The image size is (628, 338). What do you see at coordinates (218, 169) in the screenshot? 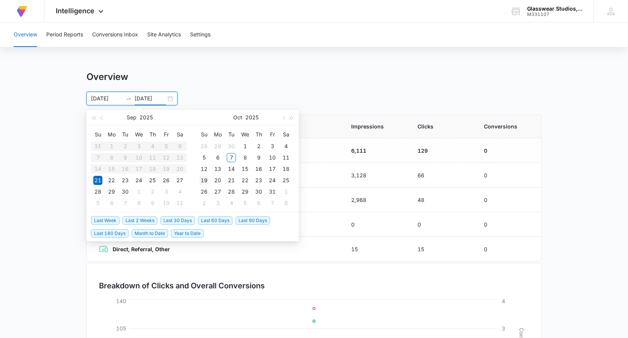
I see `td: 2025-10-13` at bounding box center [218, 169].